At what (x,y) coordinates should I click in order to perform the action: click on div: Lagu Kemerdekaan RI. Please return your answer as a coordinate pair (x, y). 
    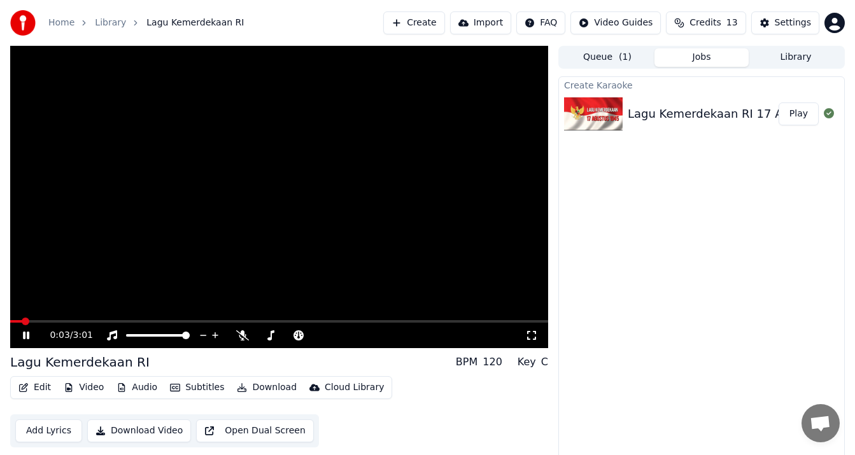
    Looking at the image, I should click on (80, 362).